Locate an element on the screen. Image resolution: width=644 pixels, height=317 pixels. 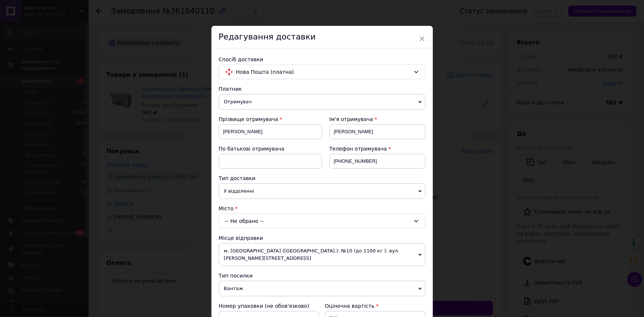
span: Тип посилки is located at coordinates (236, 275).